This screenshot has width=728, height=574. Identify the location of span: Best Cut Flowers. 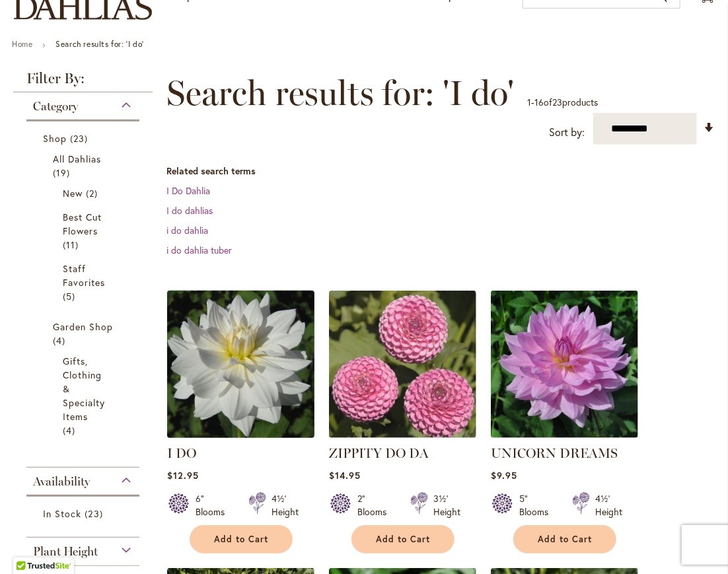
(82, 224).